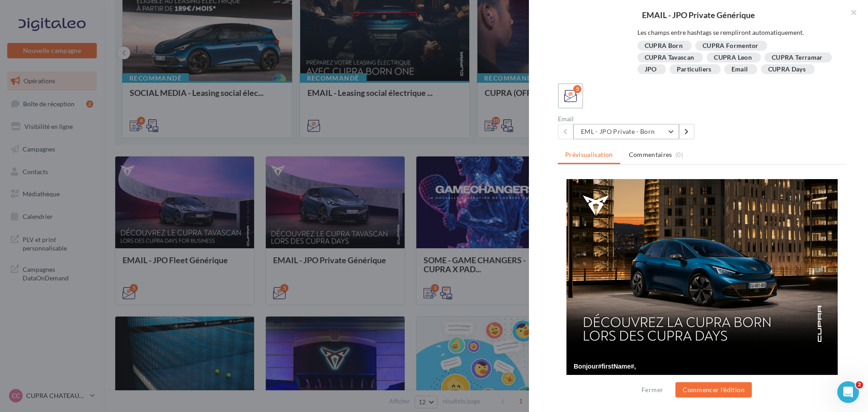 The image size is (868, 412). I want to click on button: Commencer l'édition, so click(713, 390).